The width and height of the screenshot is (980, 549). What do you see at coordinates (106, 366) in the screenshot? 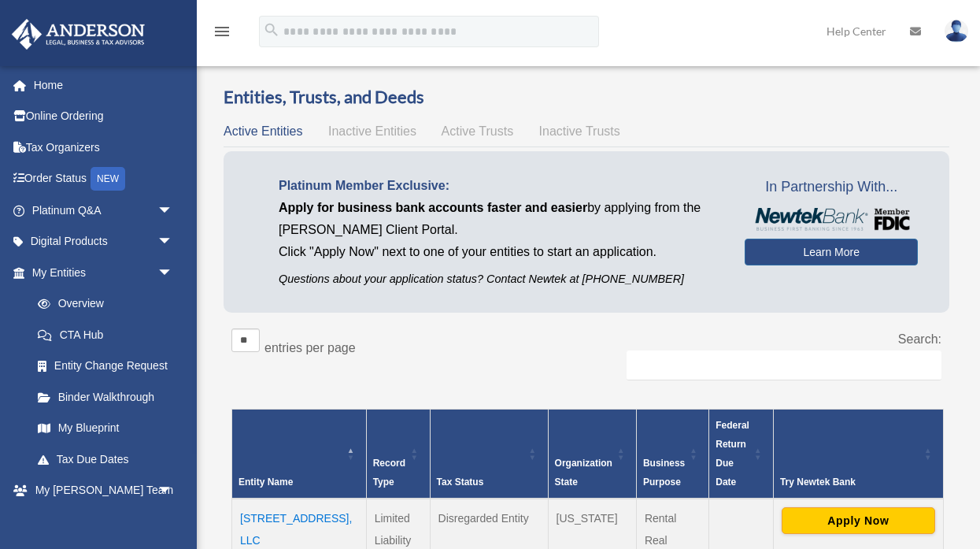
I see `a: Entity Change Request` at bounding box center [106, 366].